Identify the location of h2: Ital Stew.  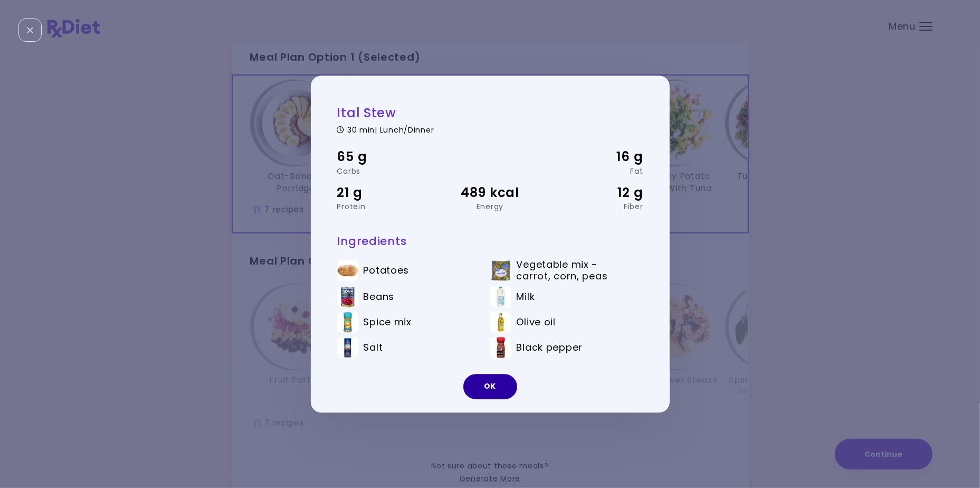
(490, 113).